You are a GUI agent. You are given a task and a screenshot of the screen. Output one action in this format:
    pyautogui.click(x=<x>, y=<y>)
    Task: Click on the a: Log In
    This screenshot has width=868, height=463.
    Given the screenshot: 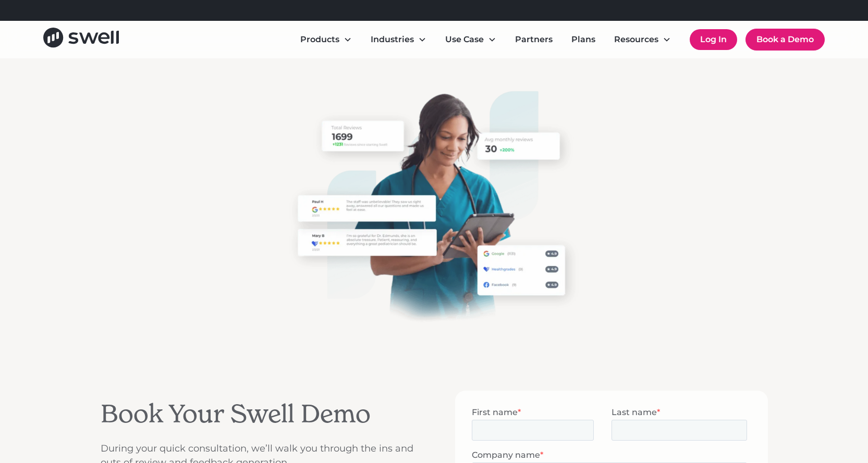 What is the action you would take?
    pyautogui.click(x=713, y=40)
    